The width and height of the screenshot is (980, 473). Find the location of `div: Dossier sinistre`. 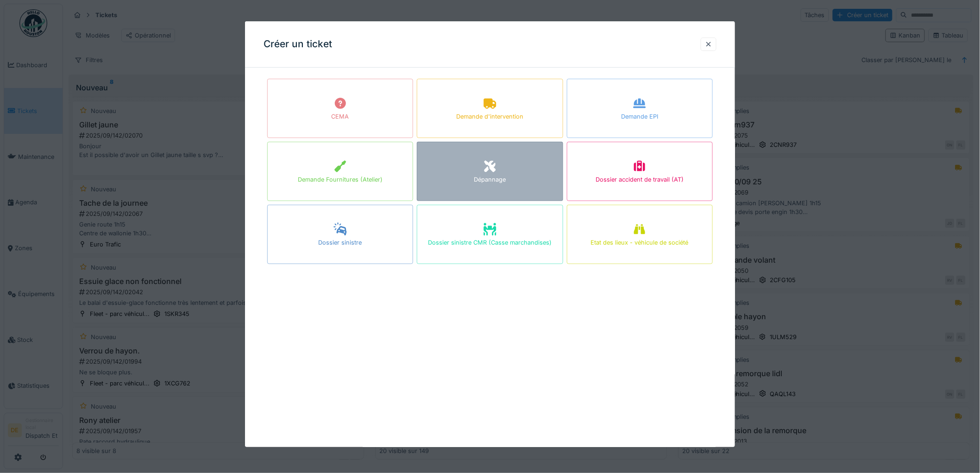

div: Dossier sinistre is located at coordinates (341, 242).